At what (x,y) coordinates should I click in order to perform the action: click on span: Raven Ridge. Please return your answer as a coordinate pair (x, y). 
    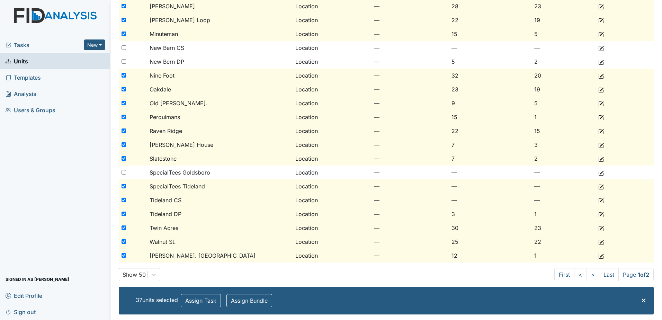
    Looking at the image, I should click on (166, 131).